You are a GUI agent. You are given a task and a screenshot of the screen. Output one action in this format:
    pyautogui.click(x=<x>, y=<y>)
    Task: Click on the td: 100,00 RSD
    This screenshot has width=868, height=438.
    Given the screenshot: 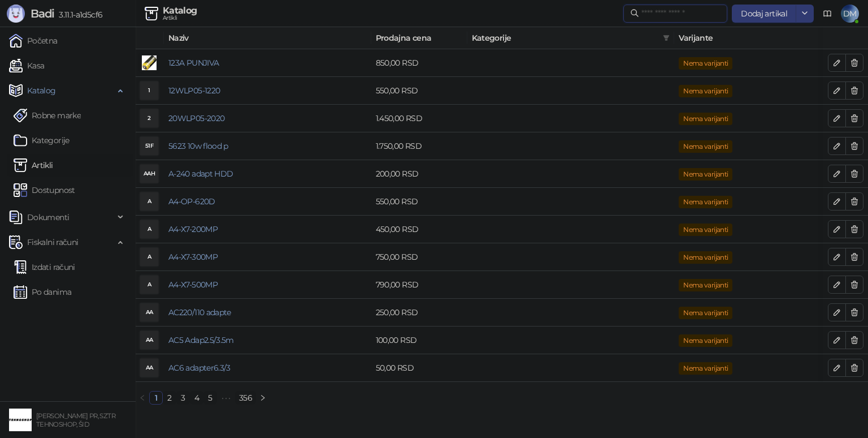 What is the action you would take?
    pyautogui.click(x=419, y=340)
    